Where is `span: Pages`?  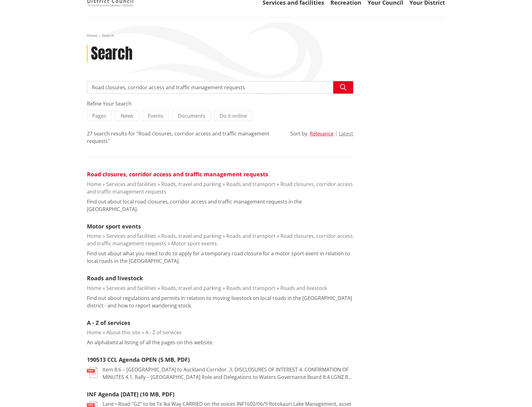
span: Pages is located at coordinates (99, 116).